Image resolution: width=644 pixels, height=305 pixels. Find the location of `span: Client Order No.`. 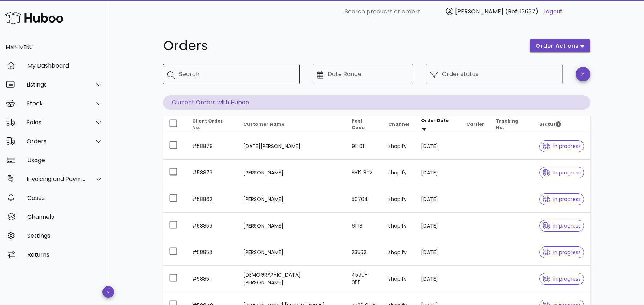

span: Client Order No. is located at coordinates (207, 124).